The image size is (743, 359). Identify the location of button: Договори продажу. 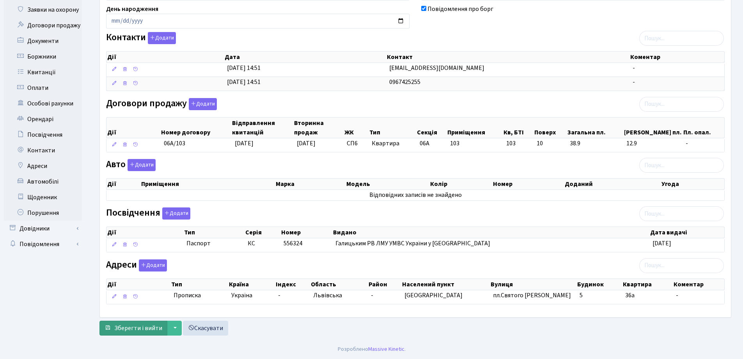
(203, 104).